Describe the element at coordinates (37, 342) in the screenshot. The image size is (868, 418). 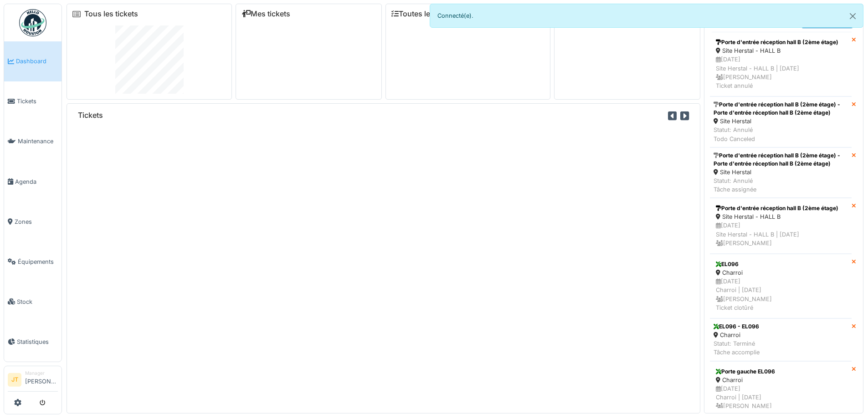
I see `span: Statistiques` at that location.